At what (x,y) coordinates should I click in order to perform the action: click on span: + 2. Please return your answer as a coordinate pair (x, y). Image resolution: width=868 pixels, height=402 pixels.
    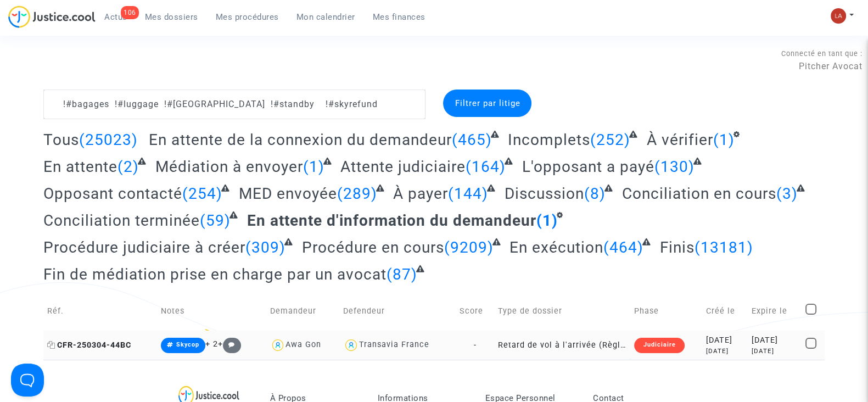
    Looking at the image, I should click on (211, 344).